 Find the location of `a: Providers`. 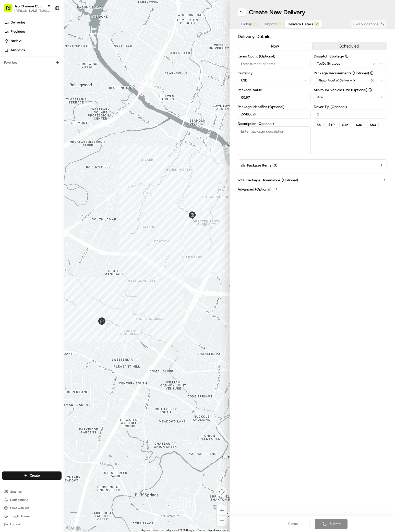

a: Providers is located at coordinates (33, 32).